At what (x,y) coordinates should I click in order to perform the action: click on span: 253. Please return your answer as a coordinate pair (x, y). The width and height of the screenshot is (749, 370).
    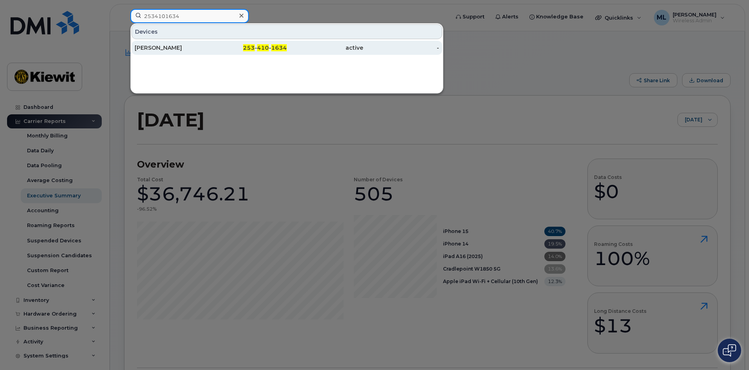
    Looking at the image, I should click on (249, 48).